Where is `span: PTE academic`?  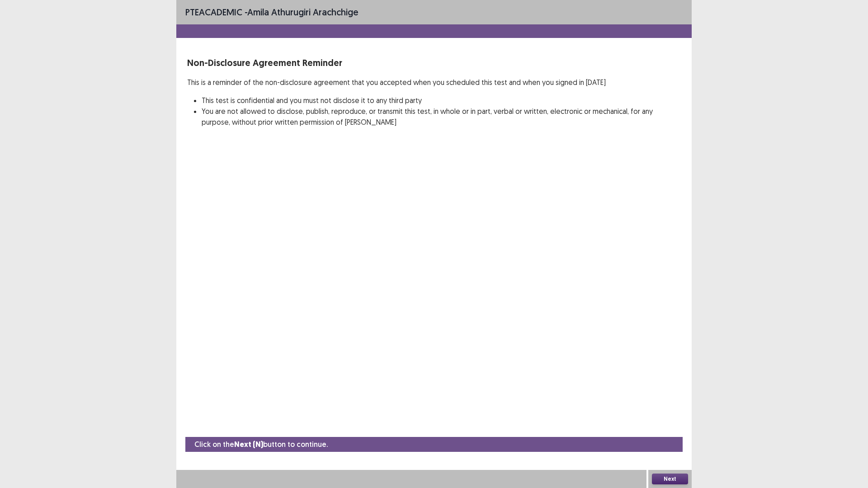
span: PTE academic is located at coordinates (214, 11).